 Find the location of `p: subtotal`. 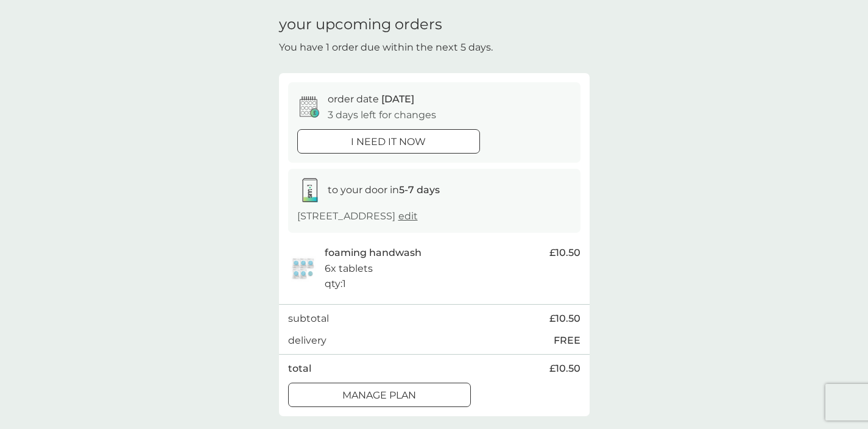

p: subtotal is located at coordinates (308, 319).